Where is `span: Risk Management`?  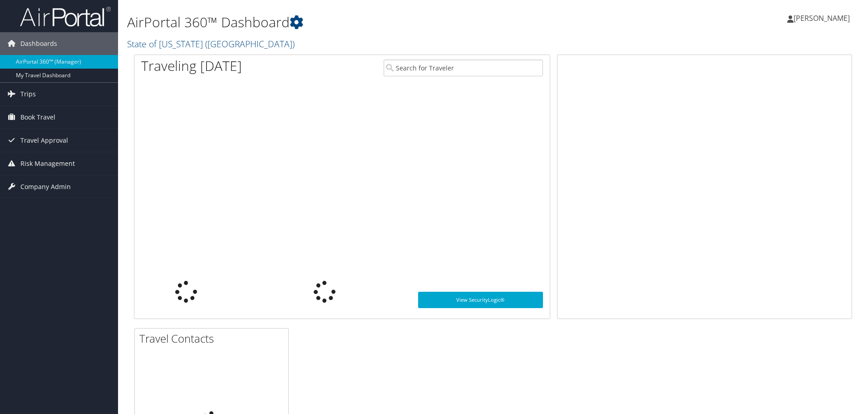
span: Risk Management is located at coordinates (48, 164).